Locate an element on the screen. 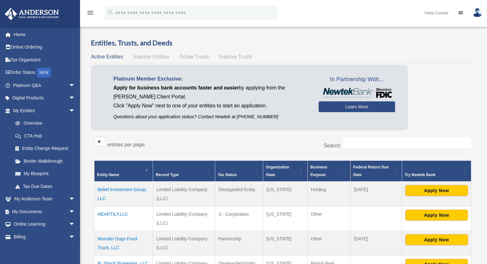 This screenshot has width=487, height=264. td: Disregarded Entity is located at coordinates (239, 194).